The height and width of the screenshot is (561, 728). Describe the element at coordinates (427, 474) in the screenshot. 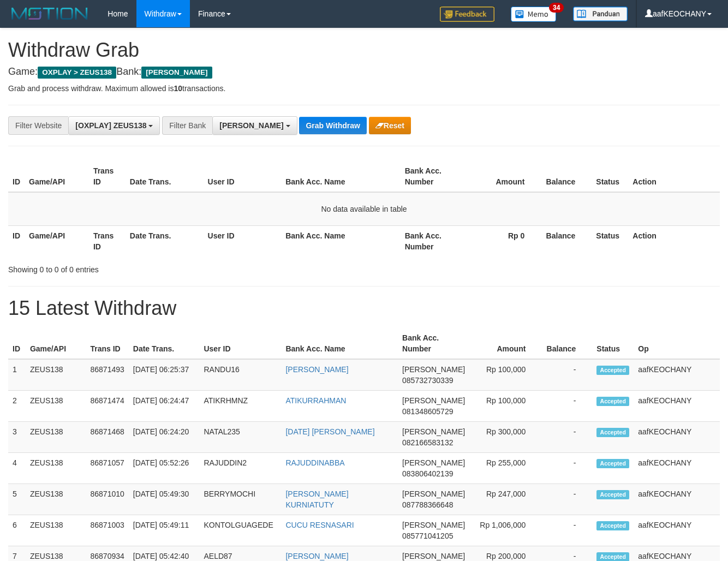

I see `span: Copy 083806402139 to clipboard` at that location.